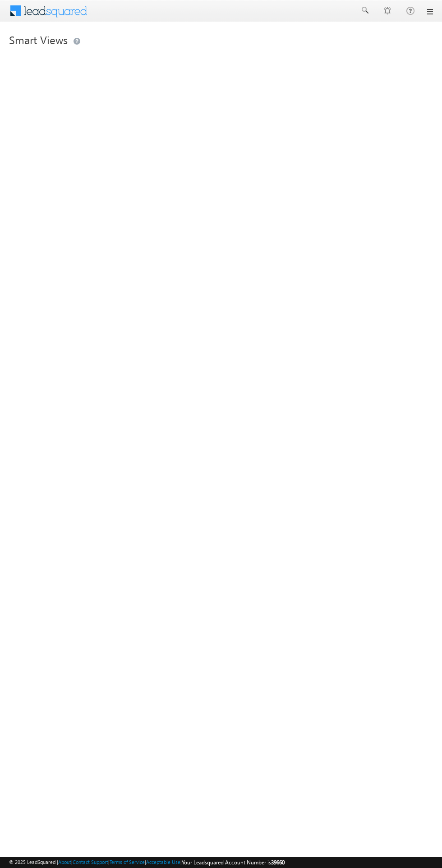 Image resolution: width=442 pixels, height=868 pixels. Describe the element at coordinates (147, 863) in the screenshot. I see `span: © 2025 LeadSquared | | | | |` at that location.